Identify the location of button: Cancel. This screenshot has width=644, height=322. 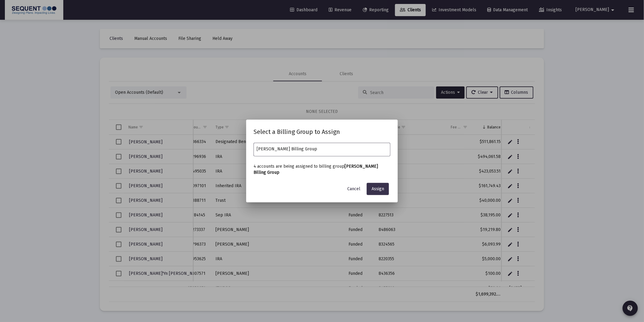
(353, 189).